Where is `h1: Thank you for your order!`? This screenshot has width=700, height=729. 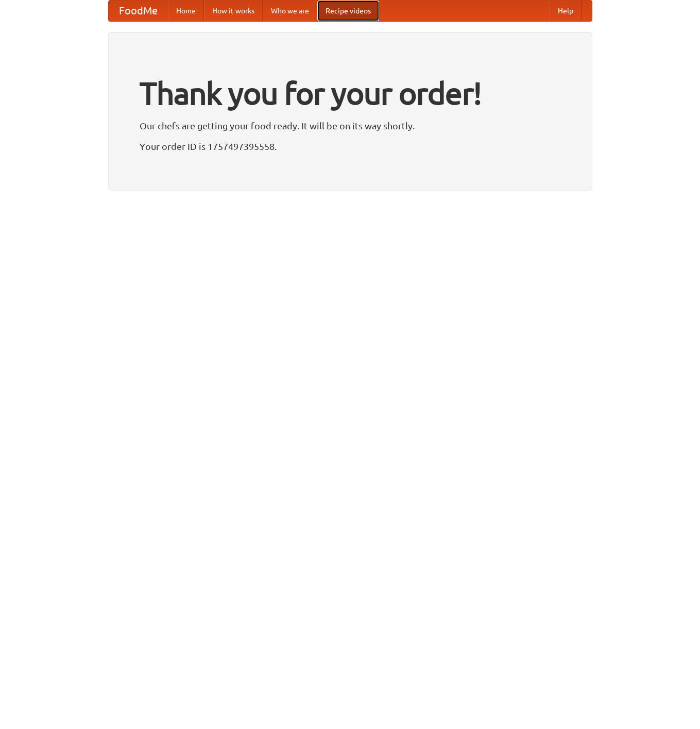 h1: Thank you for your order! is located at coordinates (350, 93).